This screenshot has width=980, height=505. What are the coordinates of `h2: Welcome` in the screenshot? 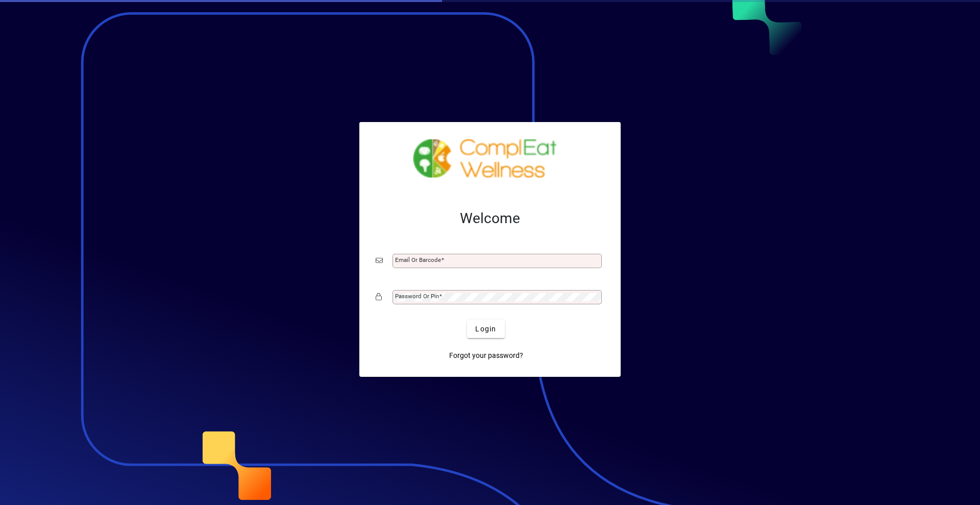 It's located at (490, 218).